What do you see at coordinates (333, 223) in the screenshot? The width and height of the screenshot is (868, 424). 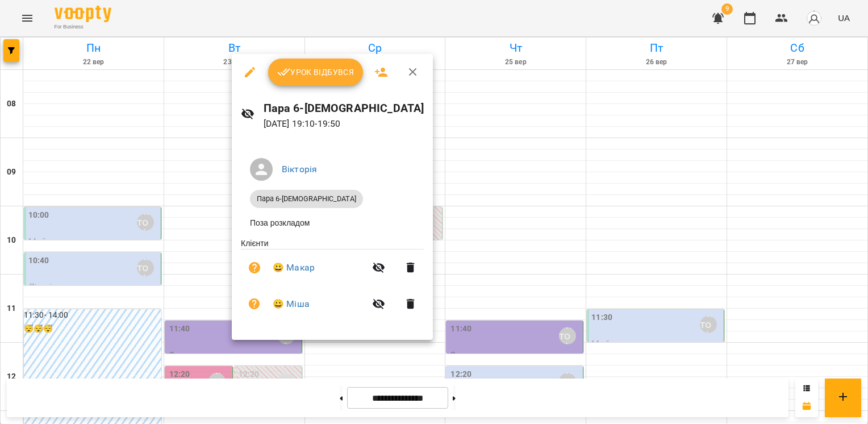 I see `li: Поза розкладом` at bounding box center [333, 223].